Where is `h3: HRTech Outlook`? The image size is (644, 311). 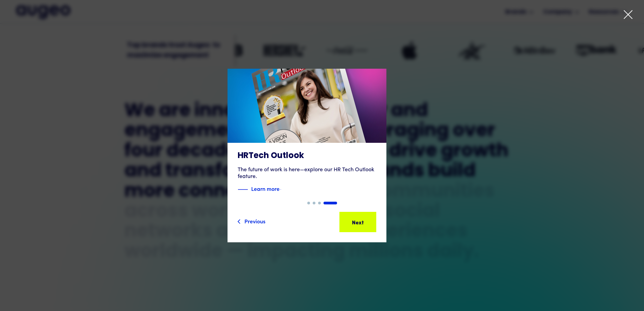
h3: HRTech Outlook is located at coordinates (307, 156).